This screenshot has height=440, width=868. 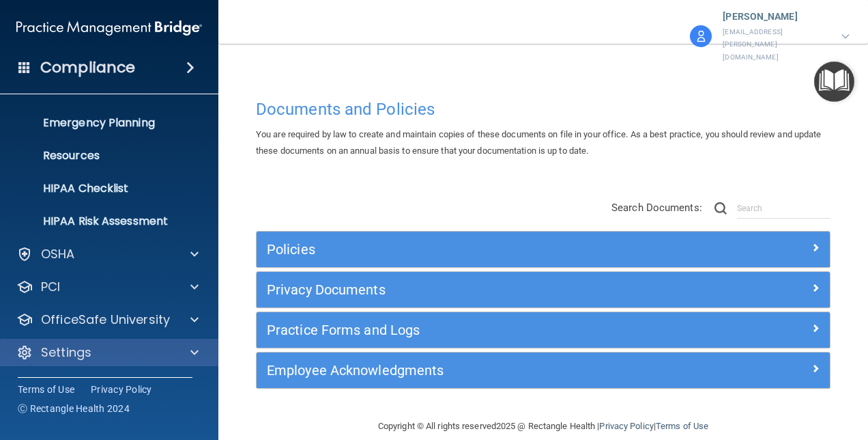 What do you see at coordinates (107, 287) in the screenshot?
I see `a: PCI` at bounding box center [107, 287].